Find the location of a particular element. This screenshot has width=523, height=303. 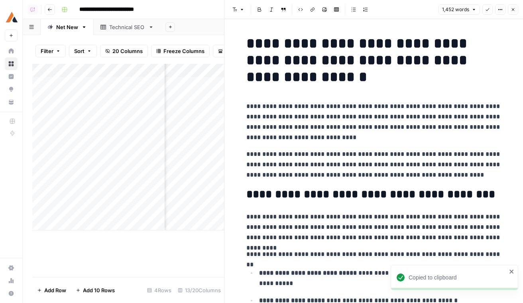

div: Copied to clipboard is located at coordinates (458, 277).